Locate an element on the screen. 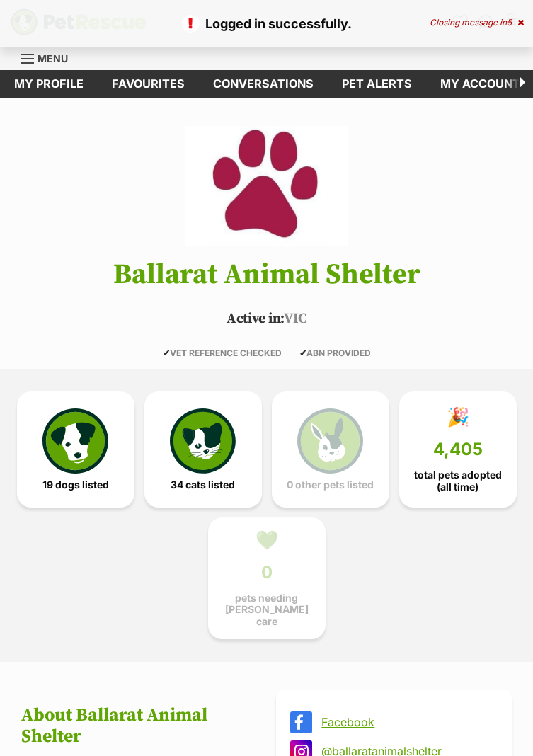  a: conversations is located at coordinates (263, 83).